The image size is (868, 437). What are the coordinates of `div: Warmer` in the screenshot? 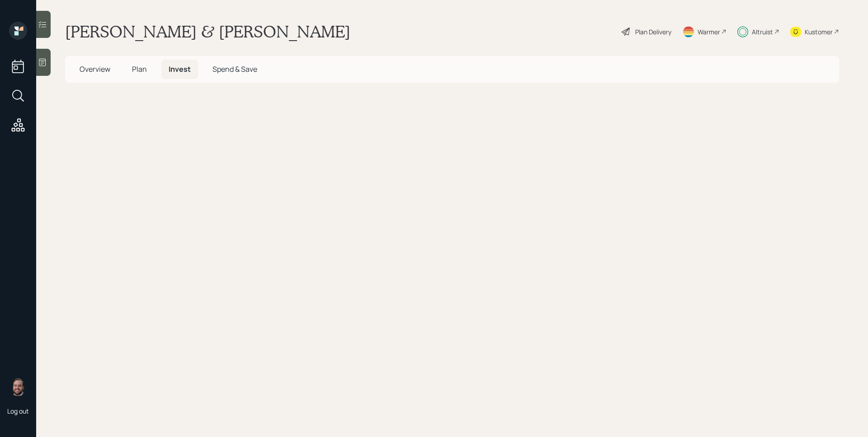 It's located at (709, 32).